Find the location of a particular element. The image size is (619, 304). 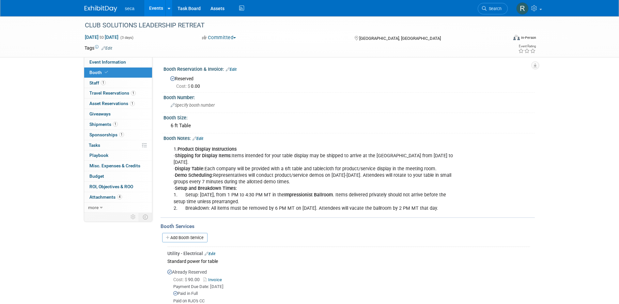

span: Specify booth number is located at coordinates (193, 105).